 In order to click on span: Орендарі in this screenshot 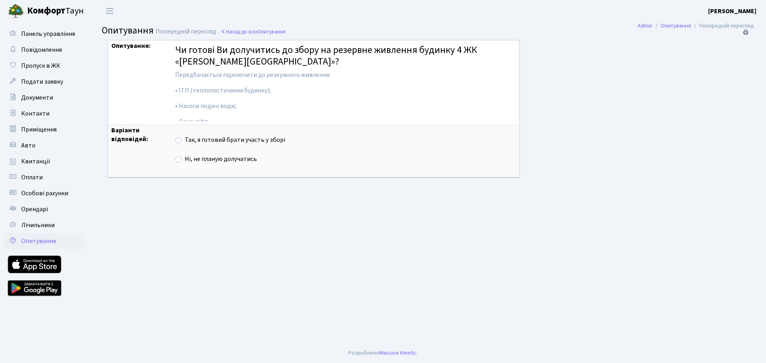, I will do `click(34, 209)`.